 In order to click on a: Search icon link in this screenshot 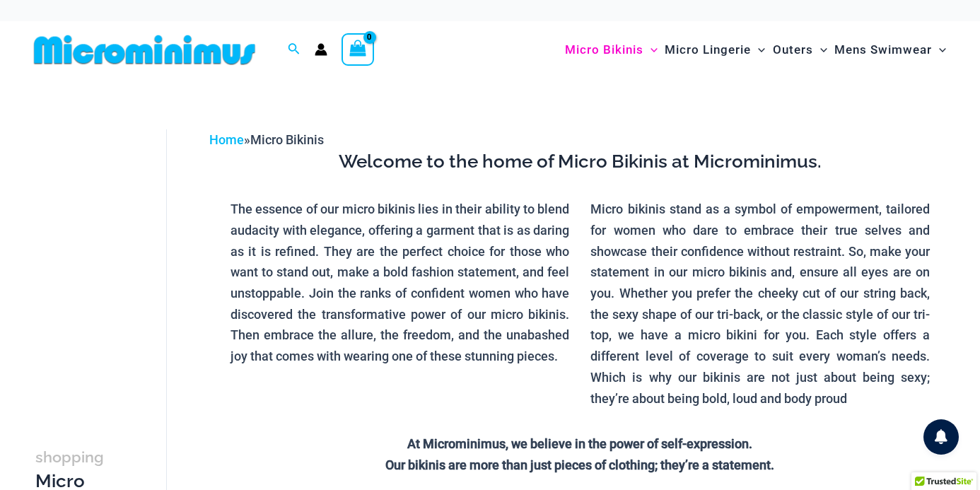, I will do `click(294, 49)`.